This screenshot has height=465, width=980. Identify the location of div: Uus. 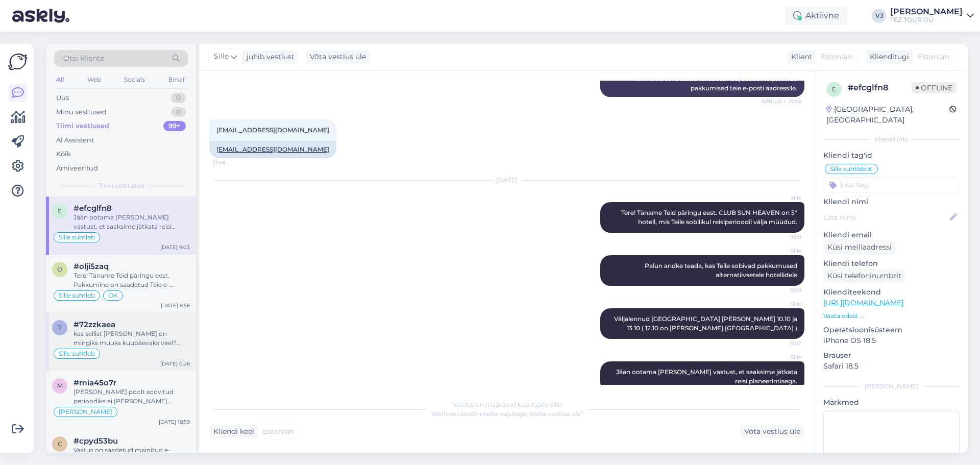
(62, 98).